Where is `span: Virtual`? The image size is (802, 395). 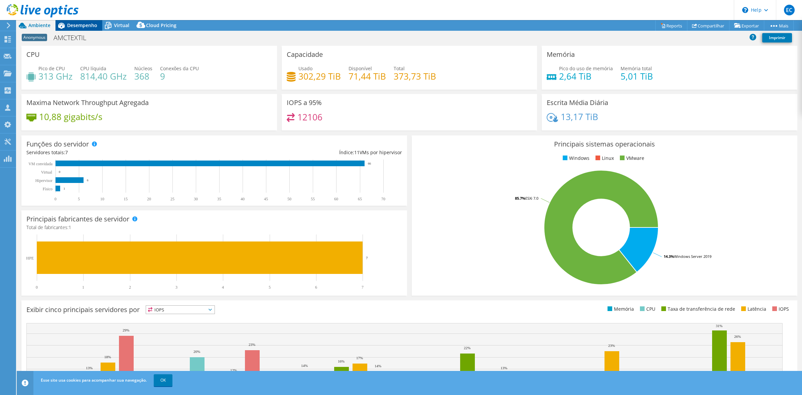
span: Virtual is located at coordinates (122, 25).